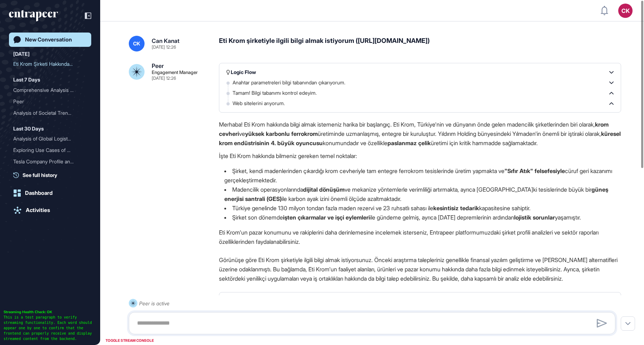  Describe the element at coordinates (420, 194) in the screenshot. I see `li: Madencilik operasyonlarında ve mekanize yöntemlerle verimliliği artırmakta, ayrıca [GEOGRAPHIC_DA...` at that location.